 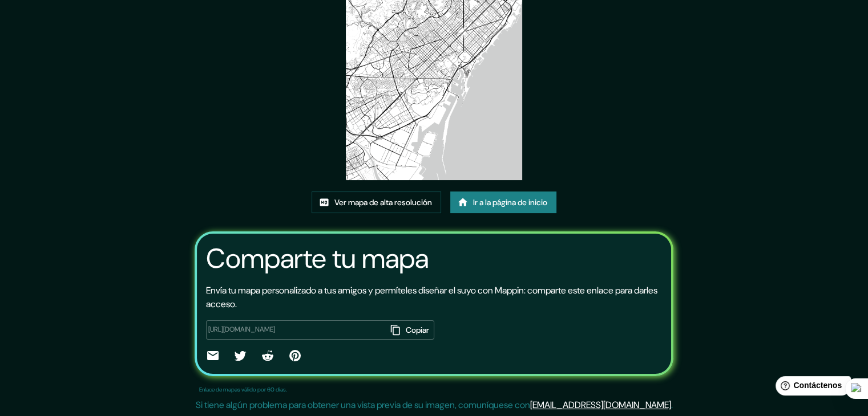 I want to click on font: Envía tu mapa personalizado a tus amigos y permíteles diseñar el suyo con Mappin: comparte este e..., so click(x=432, y=297).